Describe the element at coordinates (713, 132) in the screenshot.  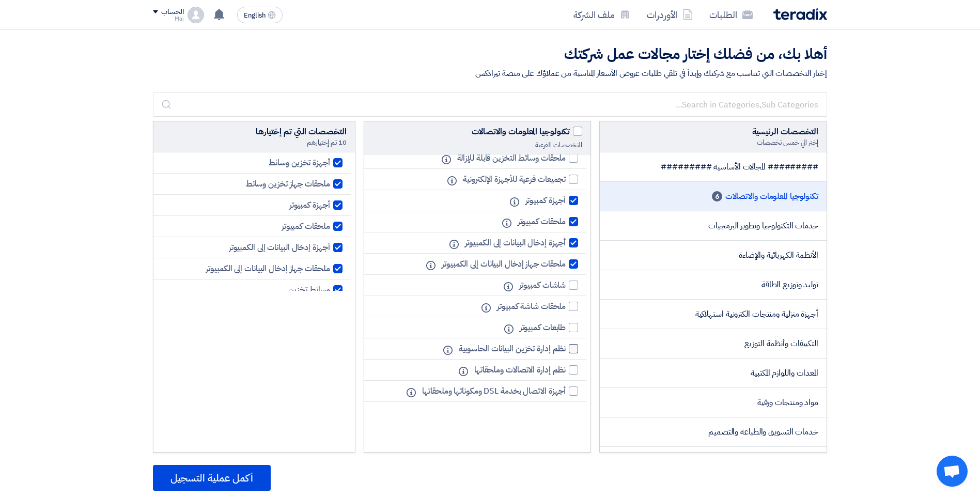
I see `div: التخصصات الرئيسية` at that location.